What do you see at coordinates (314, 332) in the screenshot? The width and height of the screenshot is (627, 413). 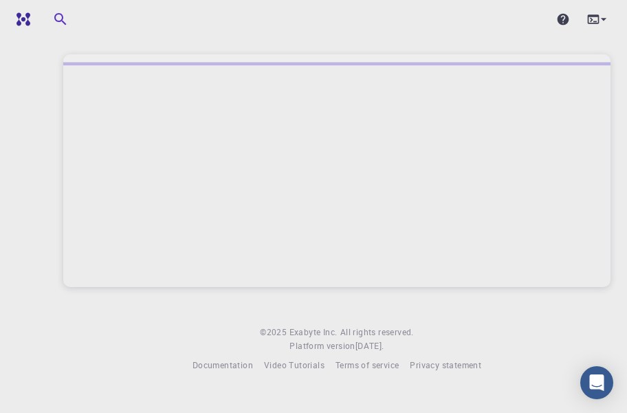 I see `a: Exabyte Inc.` at bounding box center [314, 332].